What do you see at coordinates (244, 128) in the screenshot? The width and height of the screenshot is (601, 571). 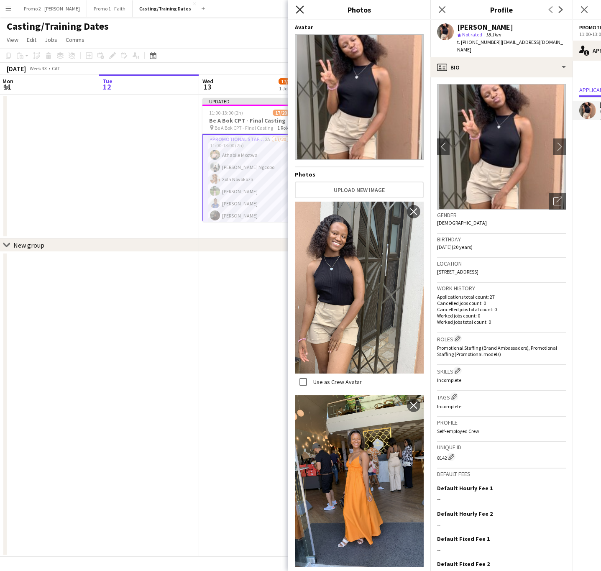 I see `span: Be A Bok CPT - Final Casting` at bounding box center [244, 128].